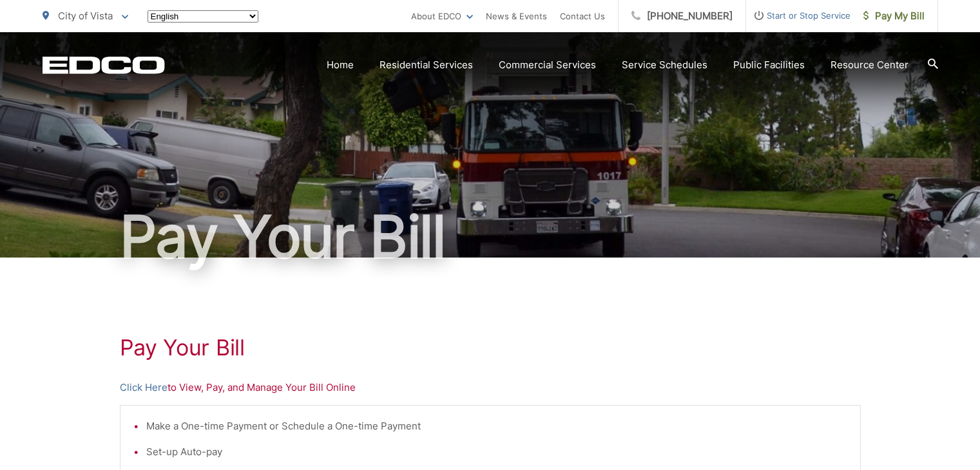  Describe the element at coordinates (85, 15) in the screenshot. I see `span: City of Vista` at that location.